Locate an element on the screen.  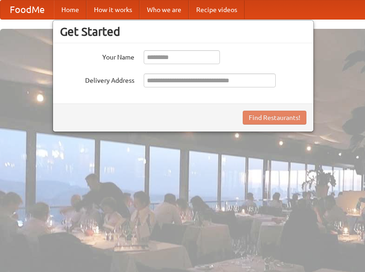
a: How it works is located at coordinates (113, 10).